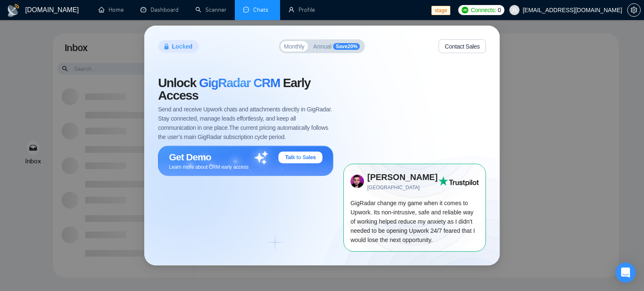 This screenshot has height=291, width=644. Describe the element at coordinates (14, 10) in the screenshot. I see `img: logo` at that location.